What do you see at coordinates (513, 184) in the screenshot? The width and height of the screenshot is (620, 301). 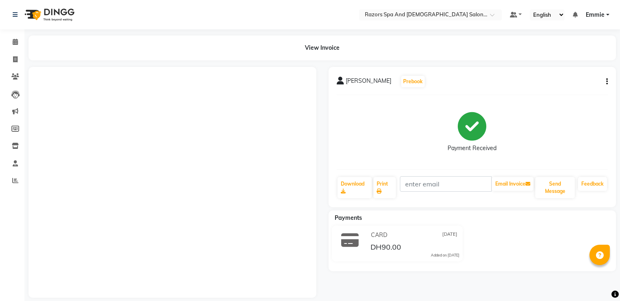 I see `button: Email Invoice` at bounding box center [513, 184].